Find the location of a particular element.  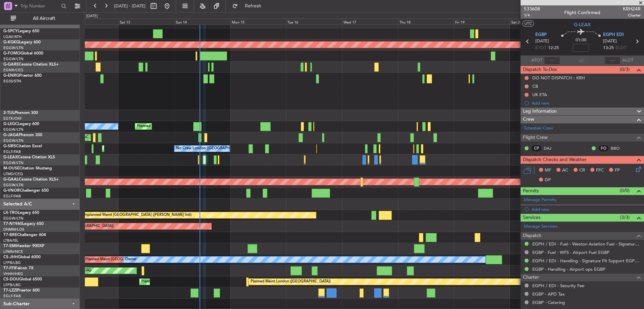

div: Owner is located at coordinates (131, 259).